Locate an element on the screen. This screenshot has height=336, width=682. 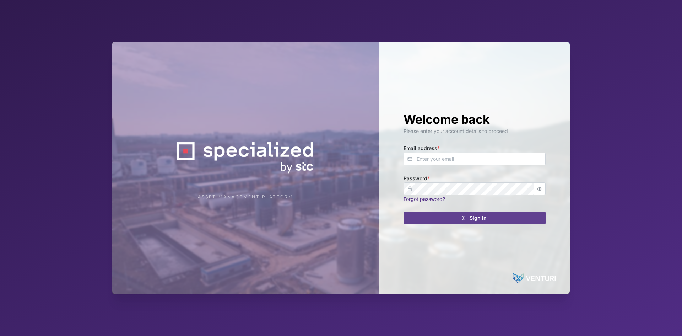
div: Asset Management Platform is located at coordinates (245, 197).